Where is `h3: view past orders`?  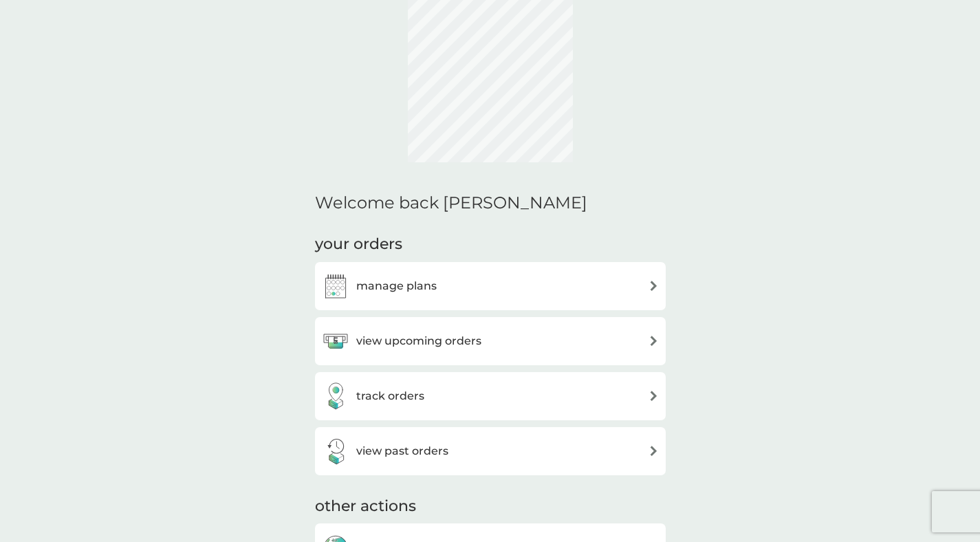
h3: view past orders is located at coordinates (402, 451).